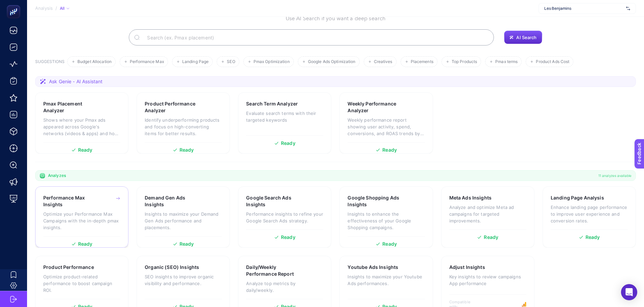 The image size is (644, 307). I want to click on span: Pmax terms, so click(506, 62).